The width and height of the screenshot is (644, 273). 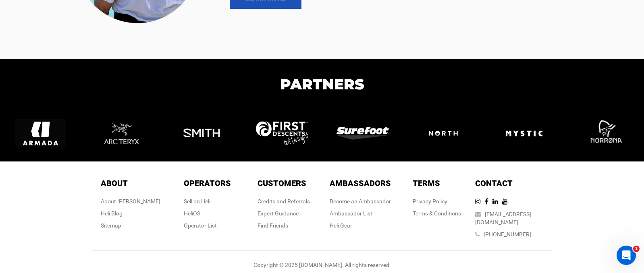 What do you see at coordinates (426, 183) in the screenshot?
I see `span: Terms` at bounding box center [426, 183].